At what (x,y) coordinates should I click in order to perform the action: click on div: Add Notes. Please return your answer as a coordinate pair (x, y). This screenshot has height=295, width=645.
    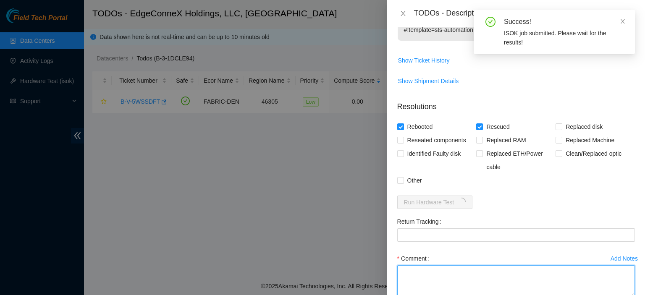
    Looking at the image, I should click on (624, 259).